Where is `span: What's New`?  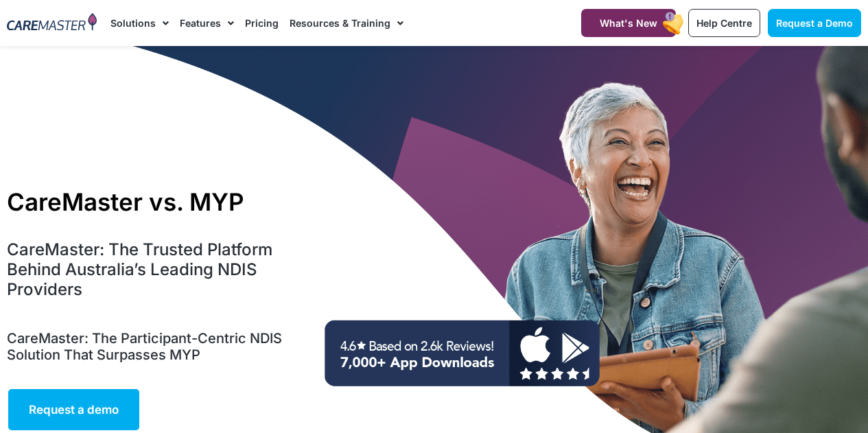
span: What's New is located at coordinates (628, 23).